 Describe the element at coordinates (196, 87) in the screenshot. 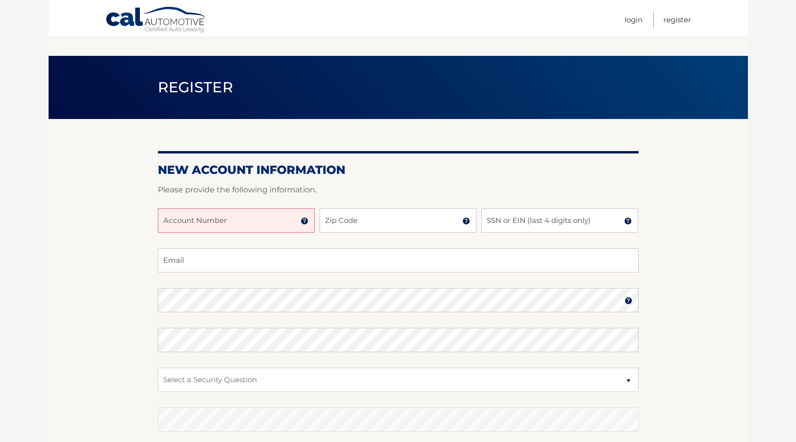

I see `span: Register` at that location.